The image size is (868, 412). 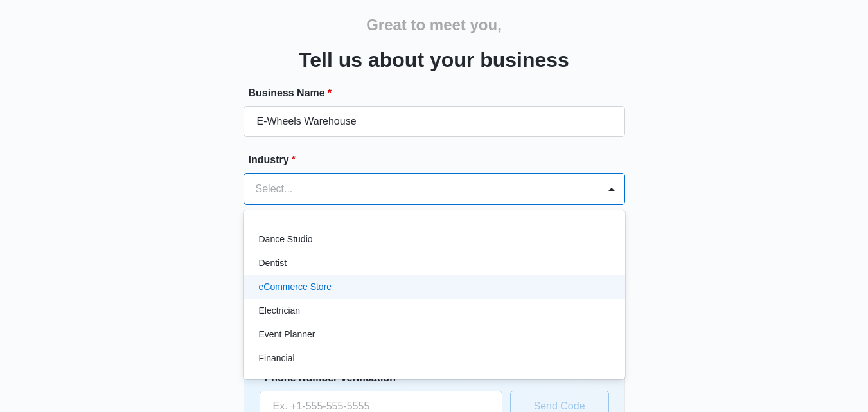 What do you see at coordinates (286, 239) in the screenshot?
I see `p: Dance Studio` at bounding box center [286, 239].